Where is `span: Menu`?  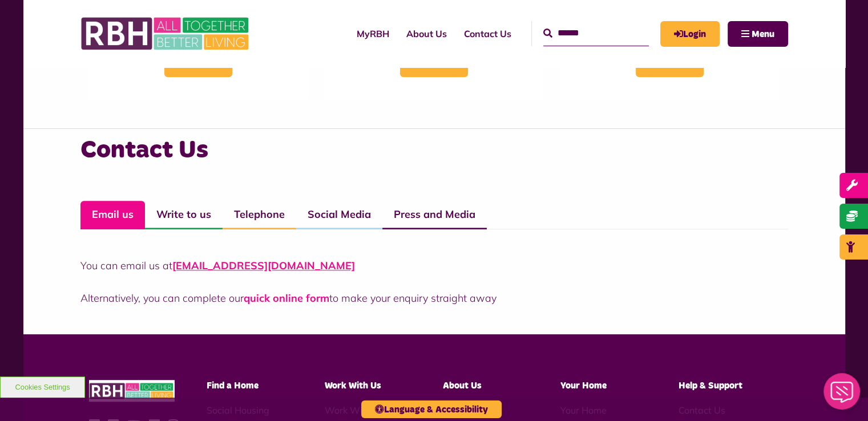 span: Menu is located at coordinates (763, 34).